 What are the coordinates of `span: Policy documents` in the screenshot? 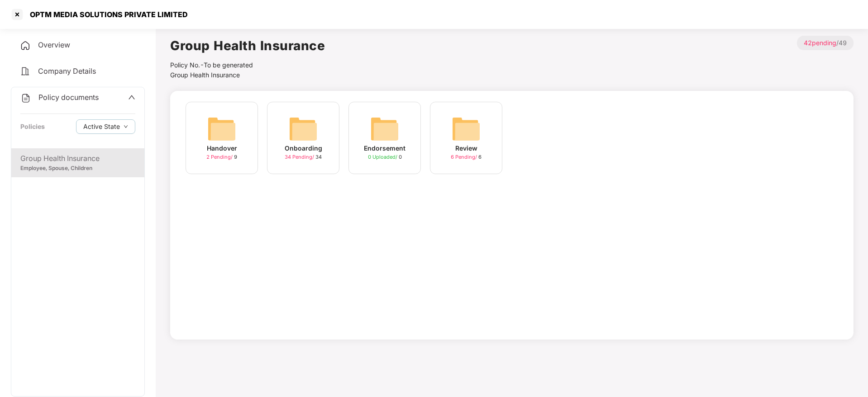 It's located at (68, 97).